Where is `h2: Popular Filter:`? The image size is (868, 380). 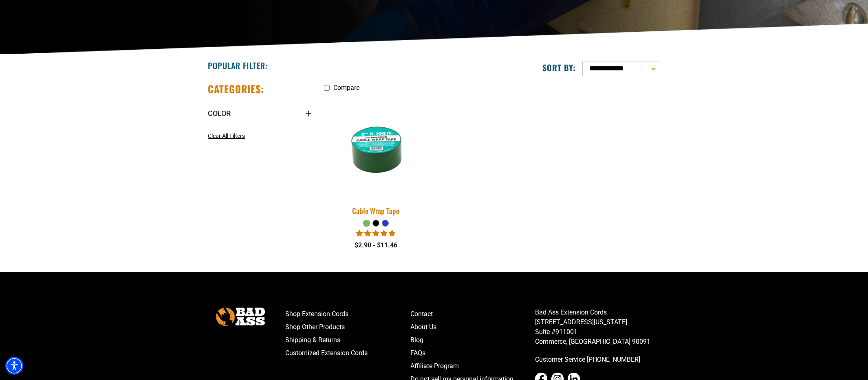
h2: Popular Filter: is located at coordinates (238, 66).